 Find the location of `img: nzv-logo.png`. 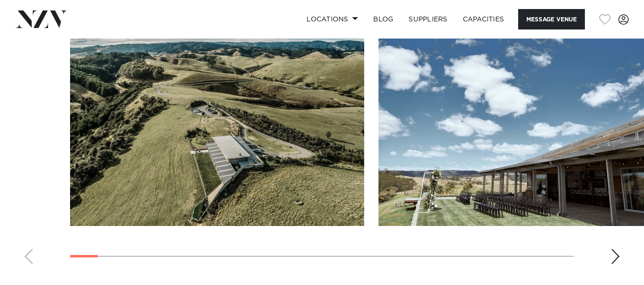

img: nzv-logo.png is located at coordinates (41, 19).